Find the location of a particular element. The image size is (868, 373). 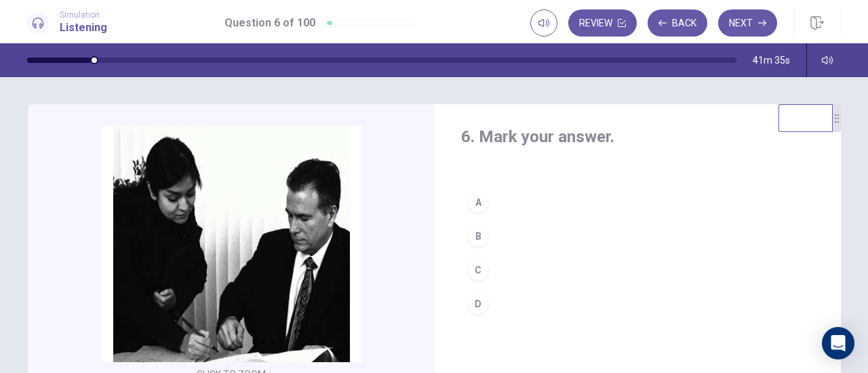

span: 41m 35s is located at coordinates (771, 61).